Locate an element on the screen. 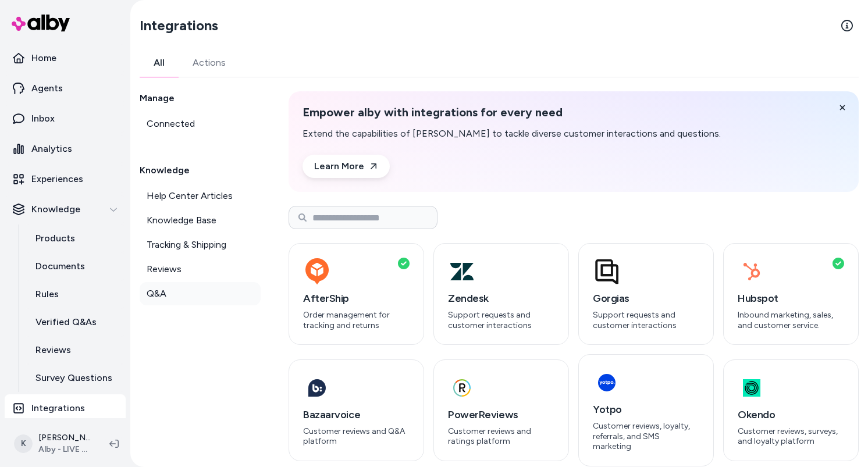  h3: Okendo is located at coordinates (791, 414).